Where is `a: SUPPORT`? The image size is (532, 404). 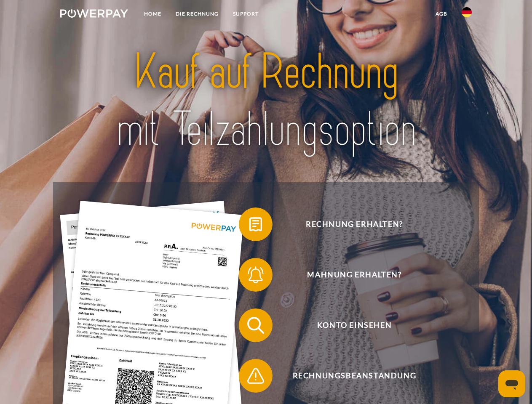 a: SUPPORT is located at coordinates (245, 14).